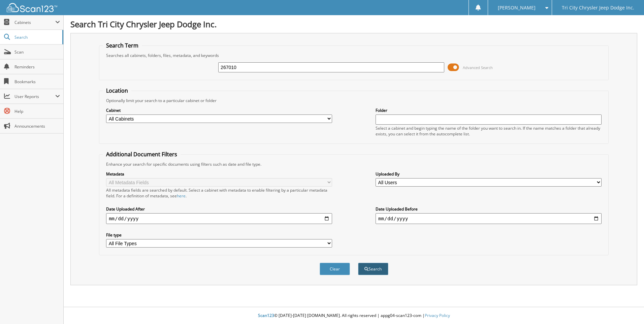 The image size is (644, 324). Describe the element at coordinates (219, 219) in the screenshot. I see `input: start` at that location.